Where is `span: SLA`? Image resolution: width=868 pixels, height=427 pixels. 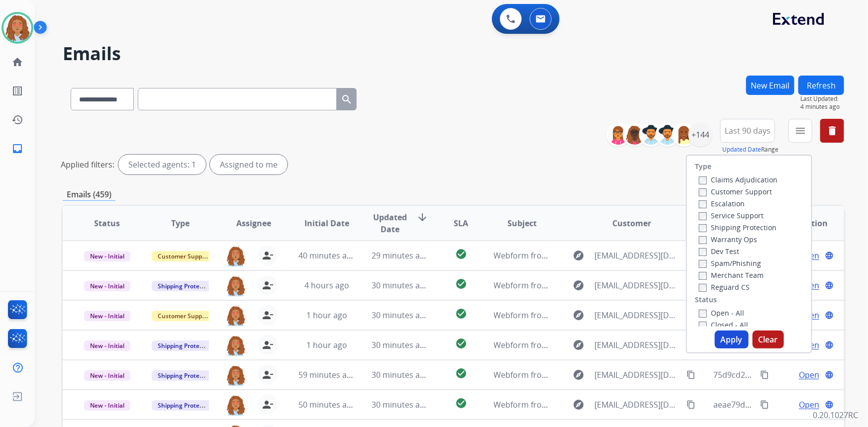 span: SLA is located at coordinates (460, 223).